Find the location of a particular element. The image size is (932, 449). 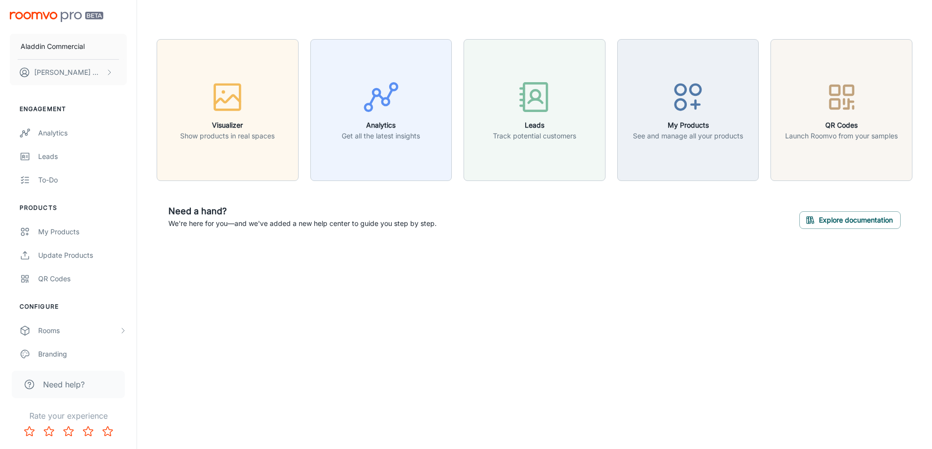

a: QR CodesLaunch Roomvo from your samples is located at coordinates (841, 109).